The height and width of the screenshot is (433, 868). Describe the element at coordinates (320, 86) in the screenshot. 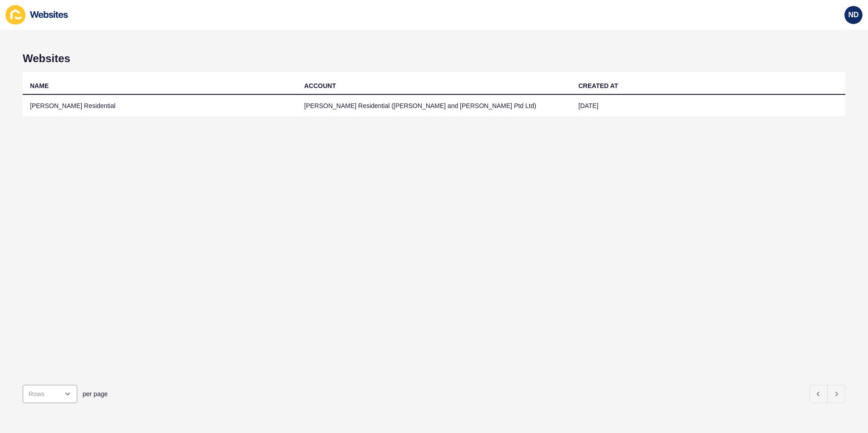

I see `div: ACCOUNT` at that location.